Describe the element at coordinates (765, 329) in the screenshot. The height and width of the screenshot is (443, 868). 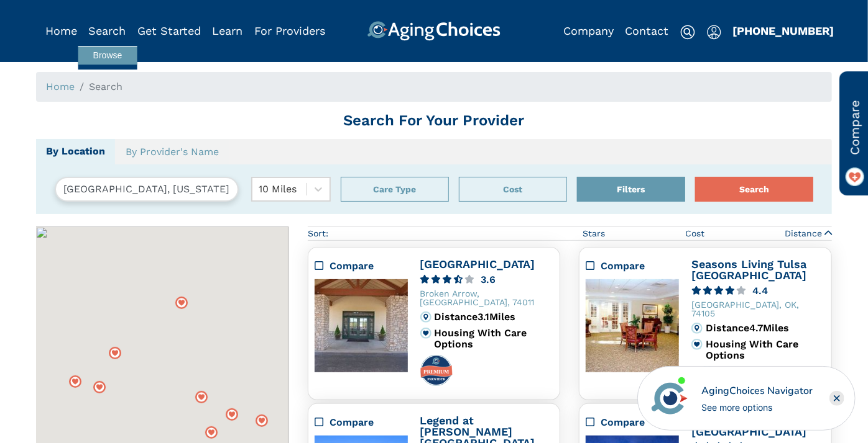
I see `div: Distance 4.7 Miles` at that location.